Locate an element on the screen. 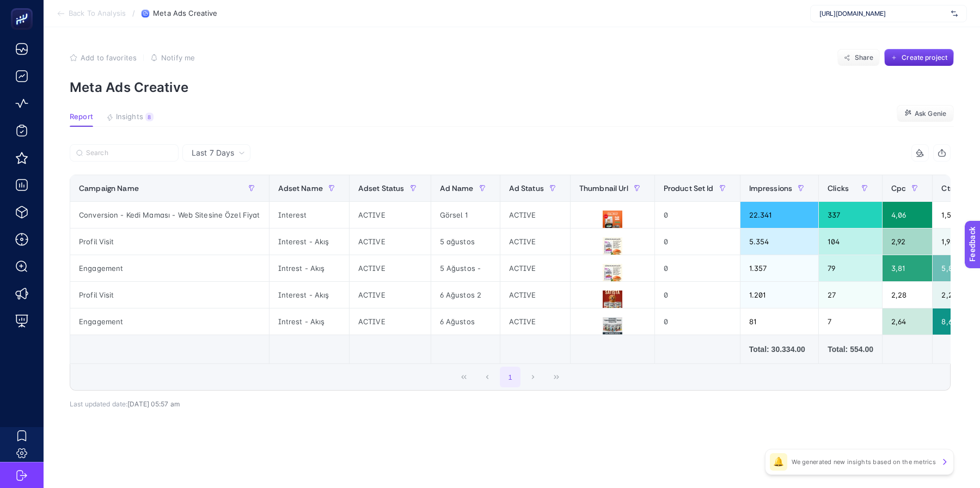  div: Interest is located at coordinates (309, 215).